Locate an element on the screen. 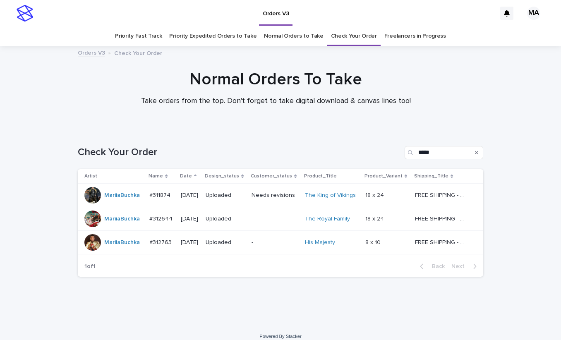  input: Search is located at coordinates (444, 153).